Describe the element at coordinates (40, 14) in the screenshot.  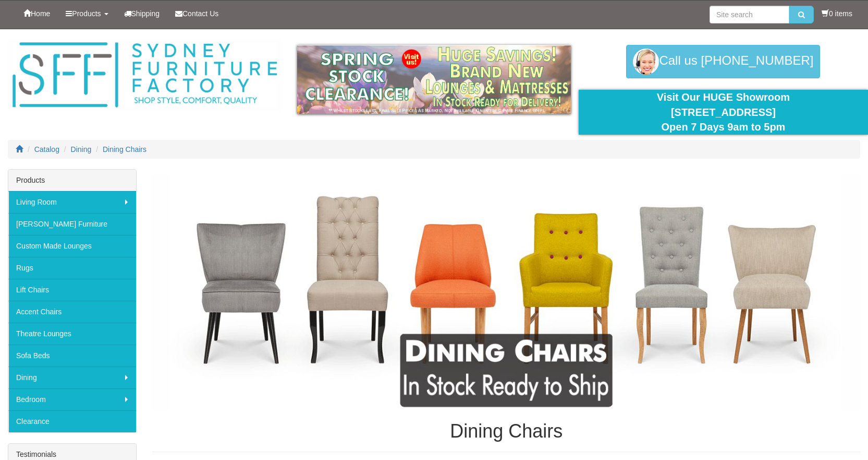
I see `span: Home` at that location.